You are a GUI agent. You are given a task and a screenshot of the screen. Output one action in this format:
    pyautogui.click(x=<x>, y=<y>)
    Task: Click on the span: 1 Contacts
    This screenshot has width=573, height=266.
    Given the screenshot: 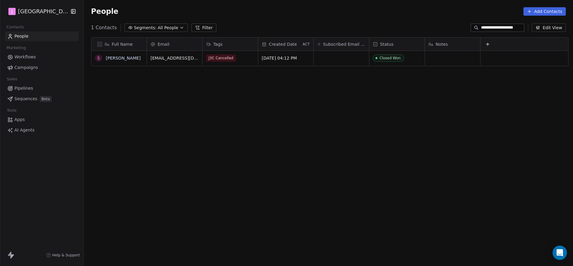 What is the action you would take?
    pyautogui.click(x=104, y=28)
    